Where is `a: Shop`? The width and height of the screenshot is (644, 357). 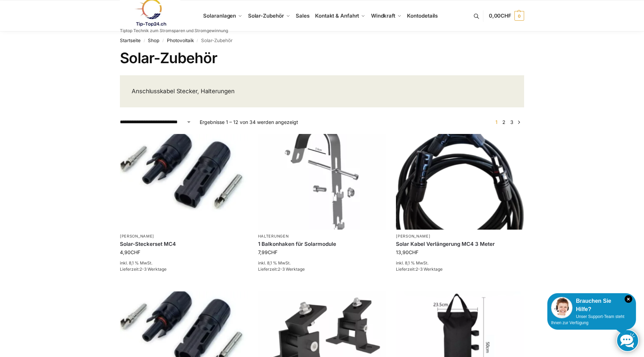 a: Shop is located at coordinates (153, 40).